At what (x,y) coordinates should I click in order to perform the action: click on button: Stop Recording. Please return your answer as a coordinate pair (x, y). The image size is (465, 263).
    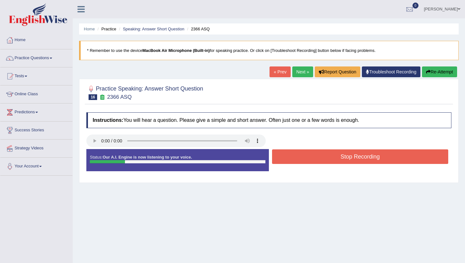
    Looking at the image, I should click on (360, 157).